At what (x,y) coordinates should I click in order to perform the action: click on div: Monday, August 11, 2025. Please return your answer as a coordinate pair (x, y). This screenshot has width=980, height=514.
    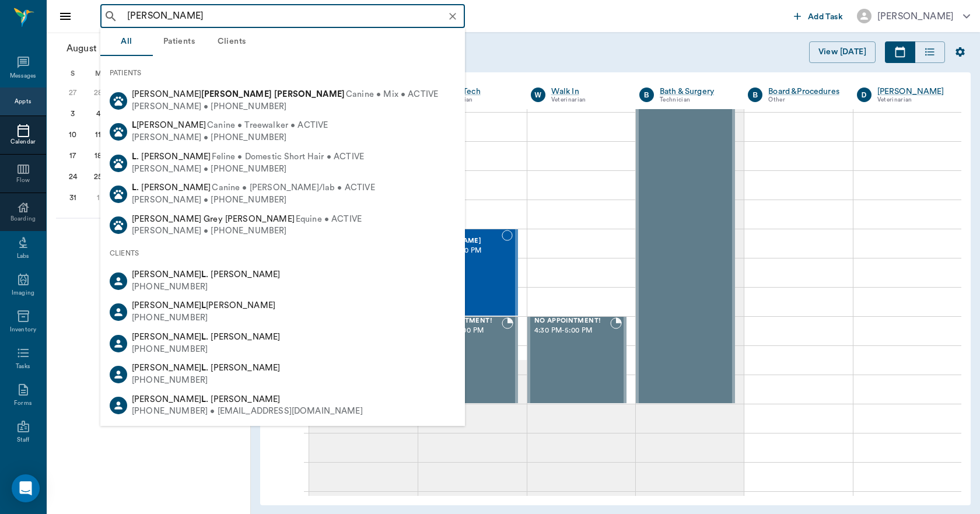
    Looking at the image, I should click on (98, 135).